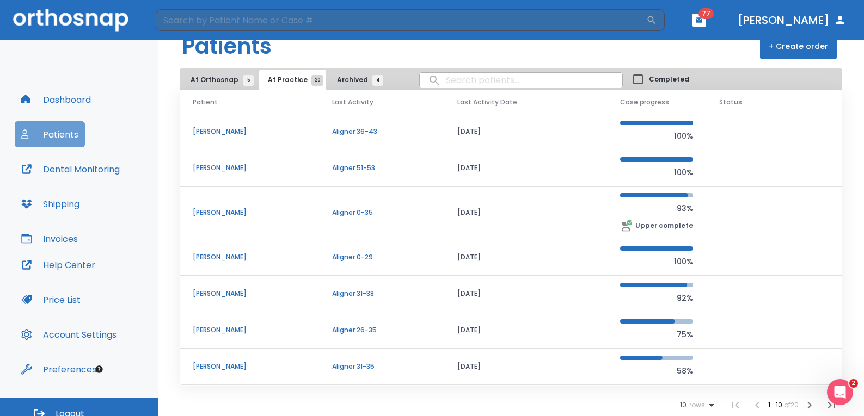  What do you see at coordinates (353, 102) in the screenshot?
I see `span: Last Activity` at bounding box center [353, 102].